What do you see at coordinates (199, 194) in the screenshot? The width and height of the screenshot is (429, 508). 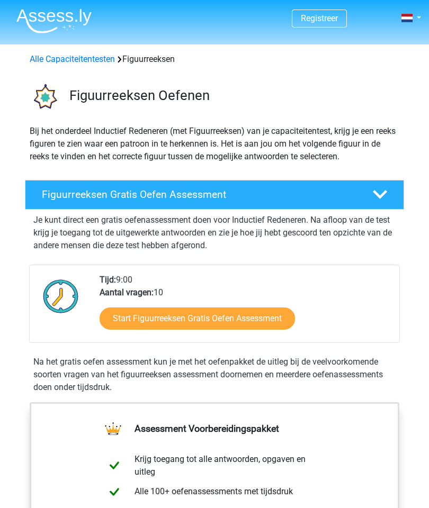 I see `h4: Figuurreeksen Gratis Oefen Assessment` at bounding box center [199, 194].